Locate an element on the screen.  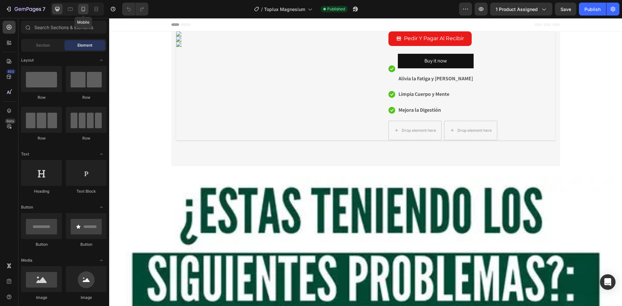
div: Open Intercom Messenger is located at coordinates (607, 282).